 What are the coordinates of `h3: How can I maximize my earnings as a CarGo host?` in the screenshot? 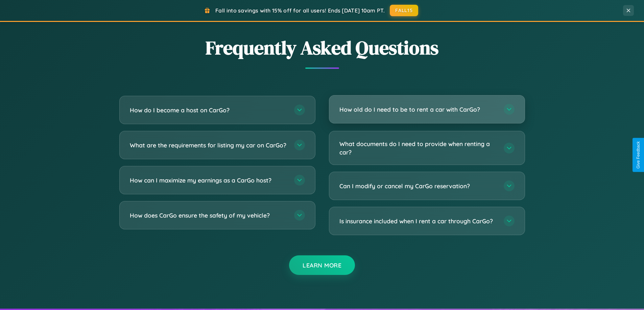 It's located at (208, 180).